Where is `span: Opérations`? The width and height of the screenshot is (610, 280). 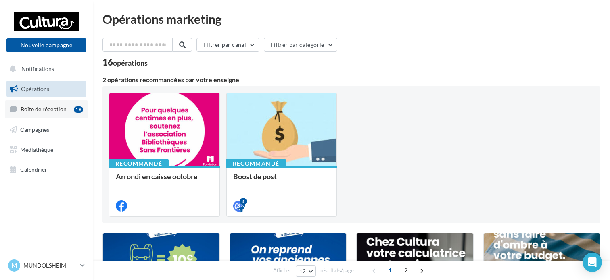
span: Opérations is located at coordinates (35, 89).